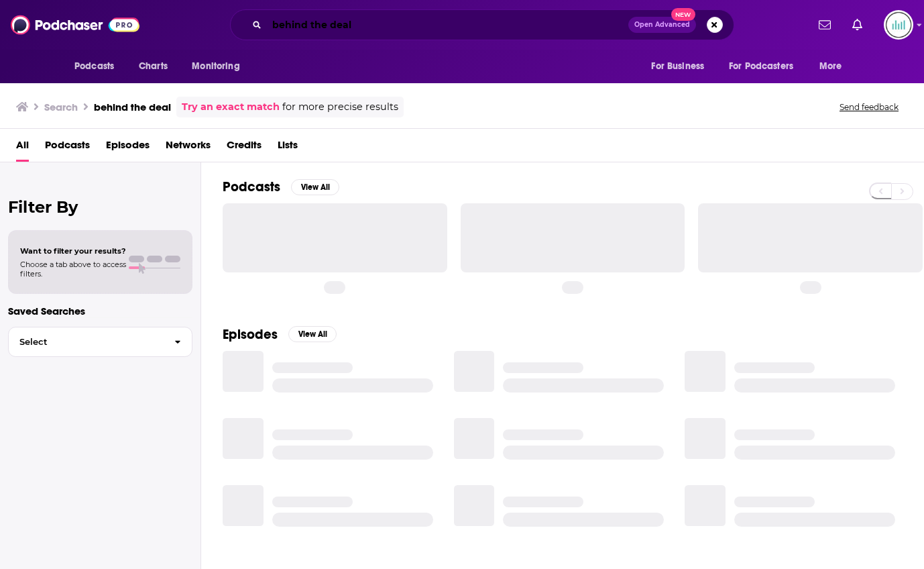  What do you see at coordinates (244, 148) in the screenshot?
I see `a: Credits` at bounding box center [244, 148].